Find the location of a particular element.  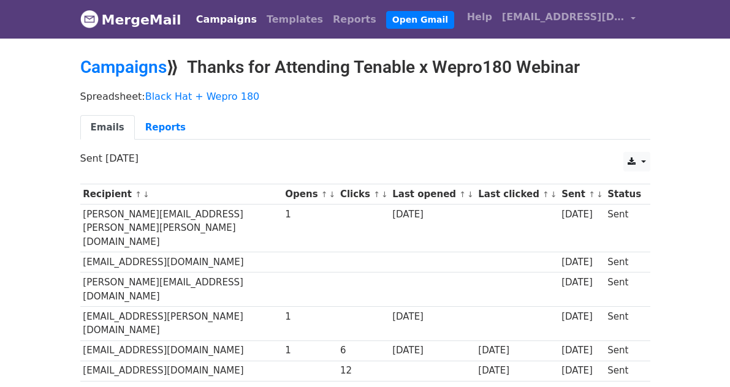

th: Last clicked is located at coordinates (517, 194).